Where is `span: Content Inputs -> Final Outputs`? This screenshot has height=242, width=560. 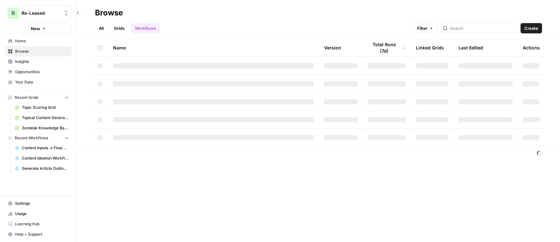 span: Content Inputs -> Final Outputs is located at coordinates (45, 148).